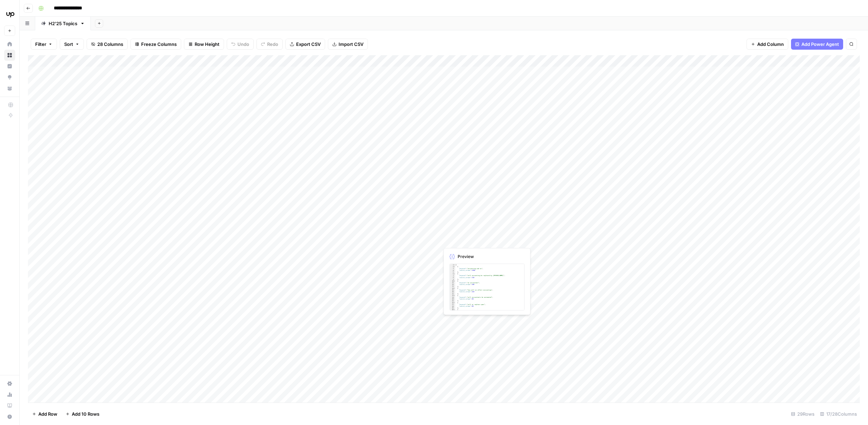 The width and height of the screenshot is (868, 425). What do you see at coordinates (452, 301) in the screenshot?
I see `div: 21` at bounding box center [452, 301].